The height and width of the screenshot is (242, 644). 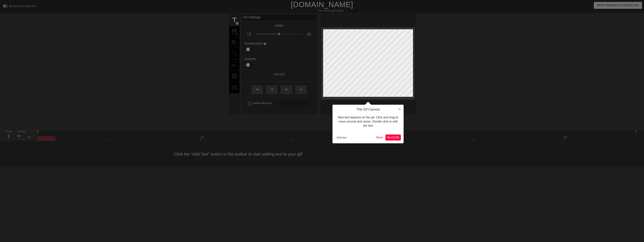 What do you see at coordinates (393, 137) in the screenshot?
I see `span: Next ( 2 / 6 )` at bounding box center [393, 137].